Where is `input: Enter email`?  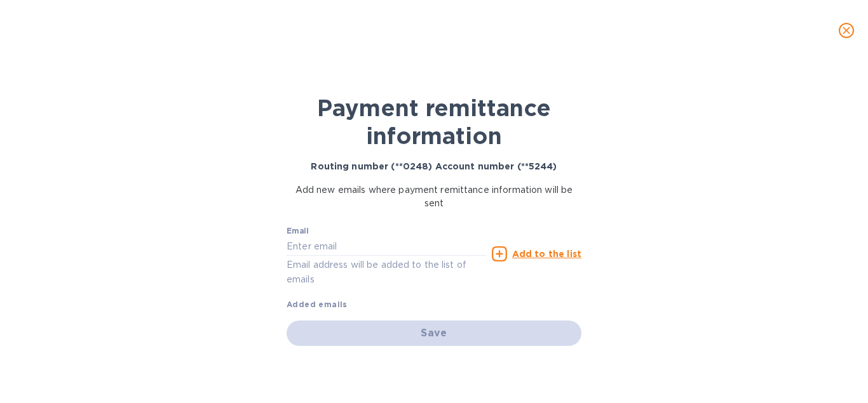
input: Enter email is located at coordinates (386, 246).